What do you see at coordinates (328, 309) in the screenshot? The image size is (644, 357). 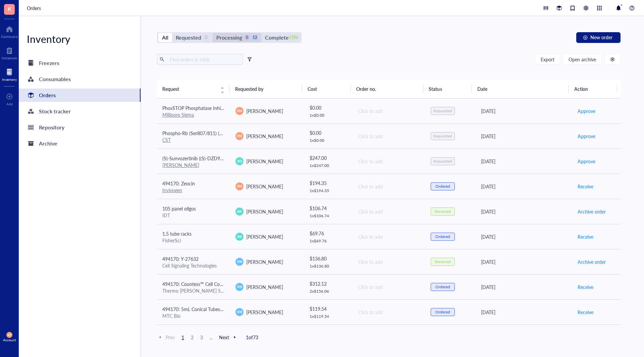 I see `div: $ 119.54` at bounding box center [328, 309].